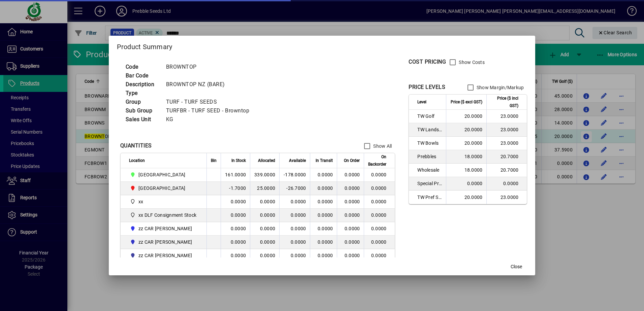 The image size is (644, 311). I want to click on td: Type, so click(142, 93).